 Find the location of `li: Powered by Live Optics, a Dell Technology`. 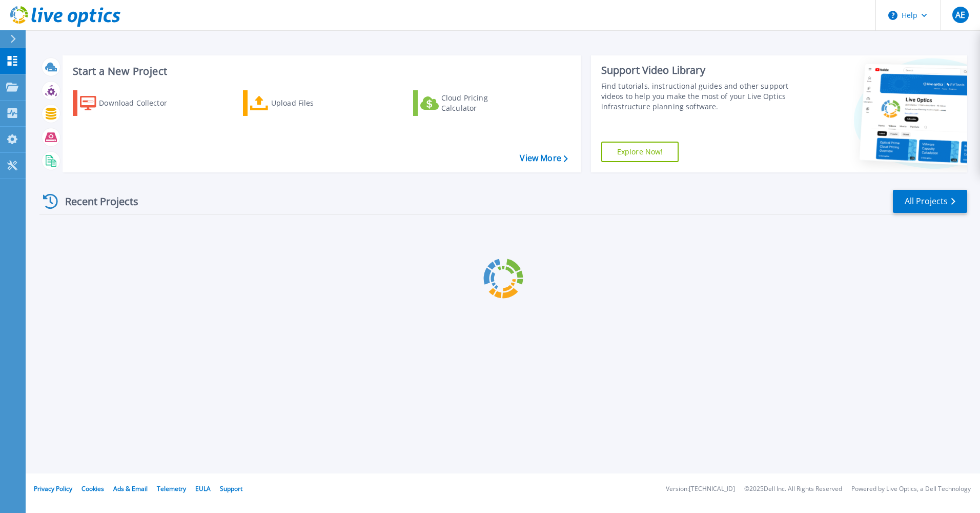

li: Powered by Live Optics, a Dell Technology is located at coordinates (911, 489).